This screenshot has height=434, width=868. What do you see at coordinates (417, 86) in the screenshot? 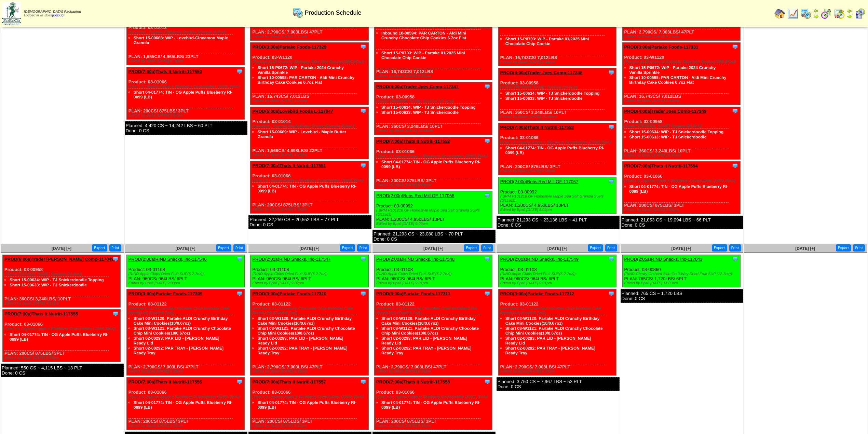
I see `a: PROD(4:00a)Trader Joes Comp-117347` at bounding box center [417, 86].